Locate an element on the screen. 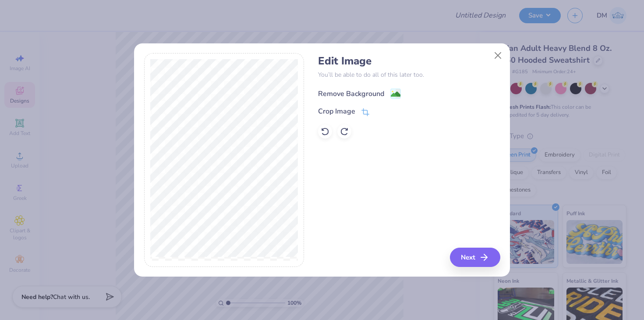 The width and height of the screenshot is (644, 320). h4: Edit Image is located at coordinates (408, 61).